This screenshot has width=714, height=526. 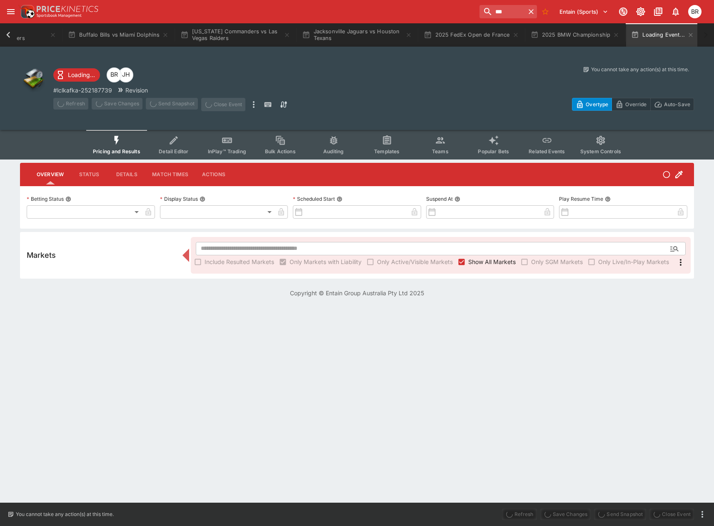 I want to click on button: Overview, so click(x=50, y=174).